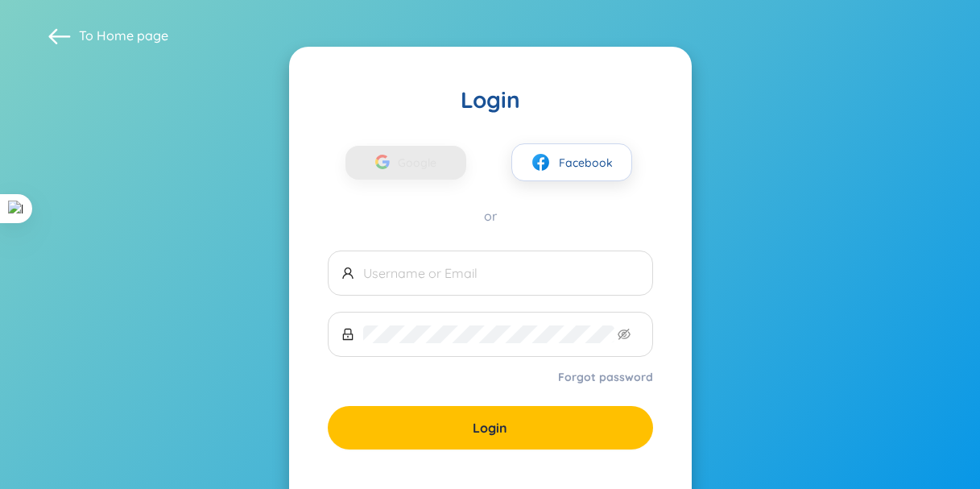  I want to click on input: Username or Email, so click(501, 273).